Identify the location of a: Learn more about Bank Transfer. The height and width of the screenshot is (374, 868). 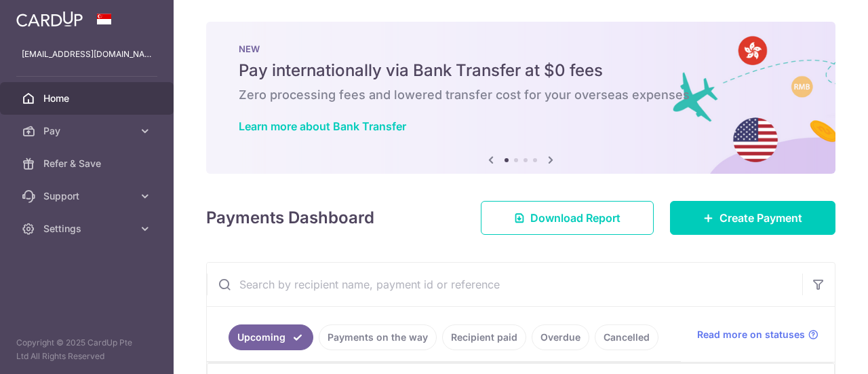
(322, 126).